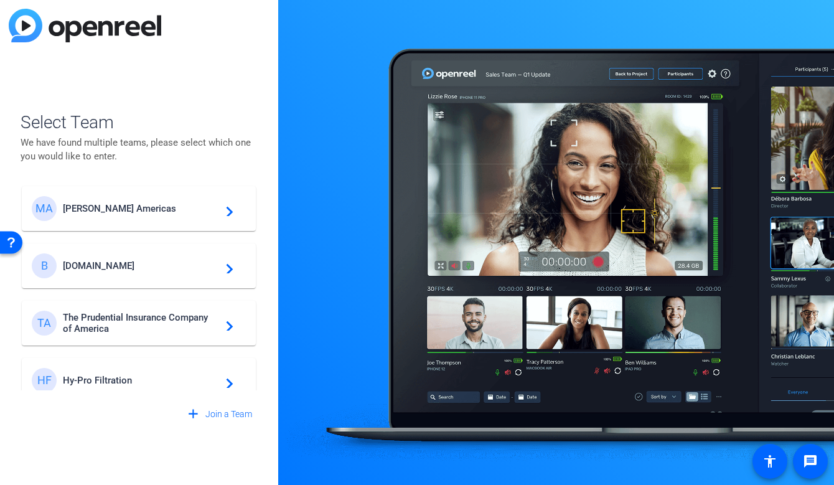 The image size is (834, 485). What do you see at coordinates (85, 26) in the screenshot?
I see `img: blue-gradient.svg` at bounding box center [85, 26].